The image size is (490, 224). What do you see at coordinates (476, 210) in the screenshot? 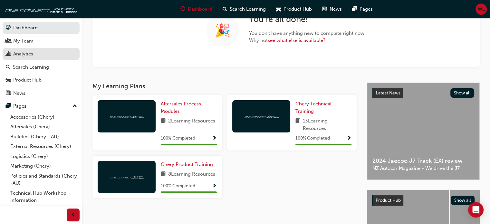
I see `div: Open Intercom Messenger` at bounding box center [476, 210].